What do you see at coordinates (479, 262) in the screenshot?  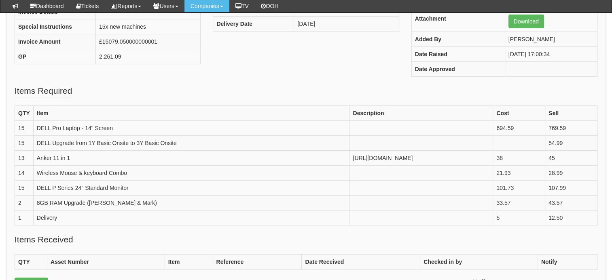 I see `th: Checked in by` at bounding box center [479, 262].